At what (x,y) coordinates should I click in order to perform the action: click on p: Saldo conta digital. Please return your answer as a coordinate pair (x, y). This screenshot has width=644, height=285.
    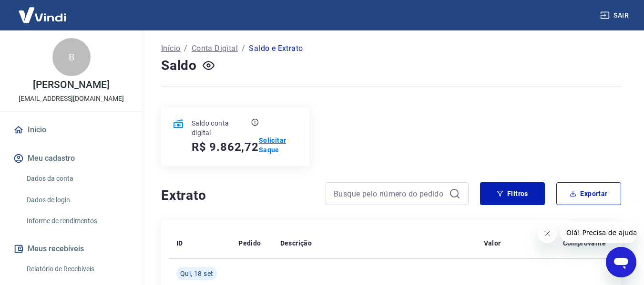
    Looking at the image, I should click on (221, 128).